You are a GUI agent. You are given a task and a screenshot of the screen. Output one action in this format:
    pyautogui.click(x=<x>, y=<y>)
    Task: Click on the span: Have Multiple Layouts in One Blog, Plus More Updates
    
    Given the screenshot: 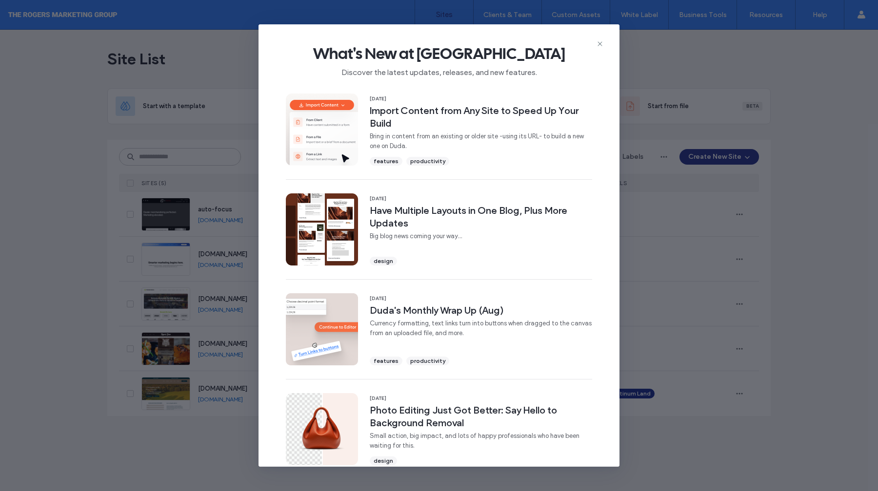 What is the action you would take?
    pyautogui.click(x=481, y=217)
    